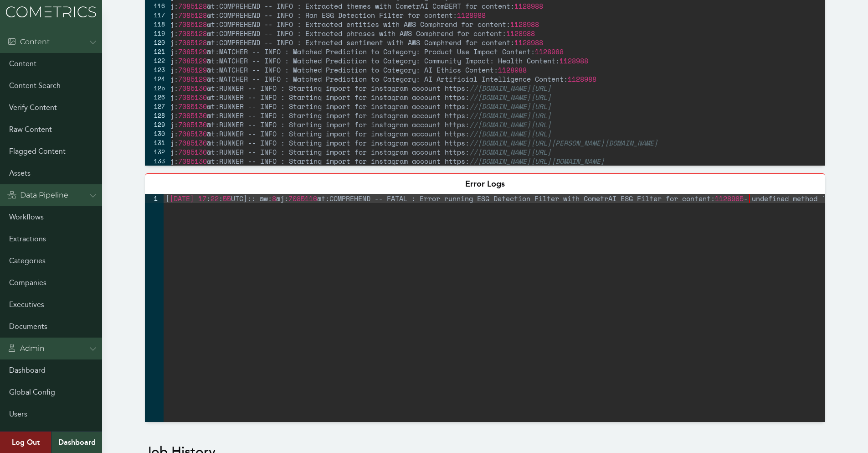  What do you see at coordinates (157, 142) in the screenshot?
I see `div: 131` at bounding box center [157, 142].